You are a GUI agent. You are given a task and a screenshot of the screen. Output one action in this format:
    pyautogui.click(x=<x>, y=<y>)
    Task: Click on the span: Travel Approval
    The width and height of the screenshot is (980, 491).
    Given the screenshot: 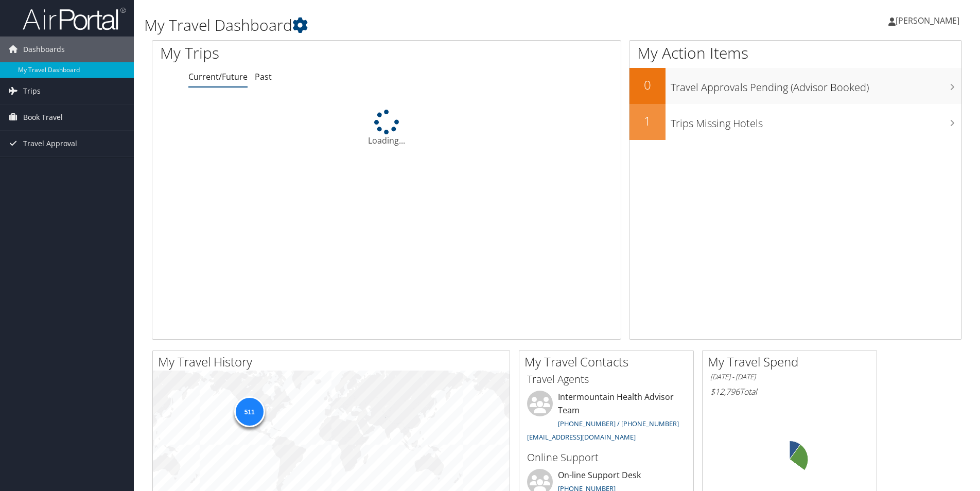 What is the action you would take?
    pyautogui.click(x=50, y=143)
    